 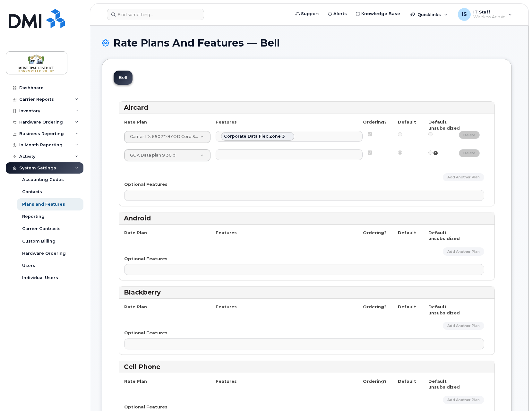 I want to click on span: ">BYOD Corp SmartShare Mob Int 10, so click(x=163, y=137).